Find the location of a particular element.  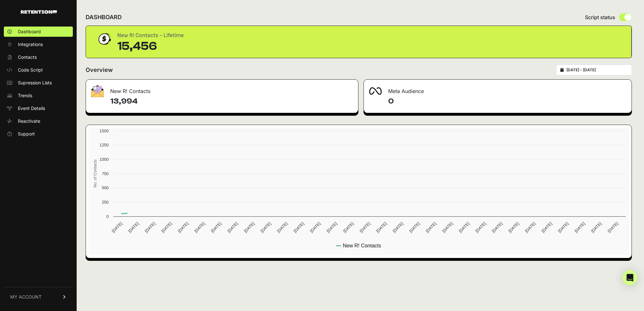

img: dollar-coin-05c43ed7efb7bc0c12610022525b4bbbb207c7efeef5aecc26f025e68dcafac9.png is located at coordinates (104, 39).